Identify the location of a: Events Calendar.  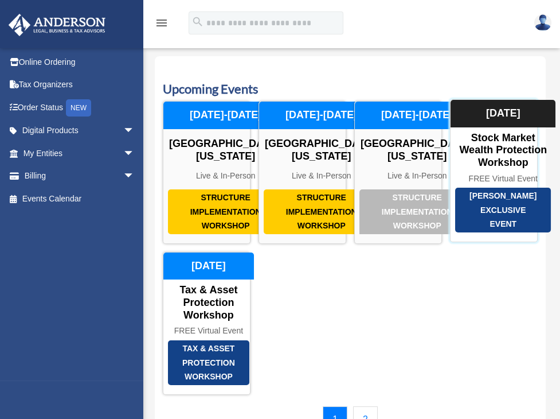
(77, 198).